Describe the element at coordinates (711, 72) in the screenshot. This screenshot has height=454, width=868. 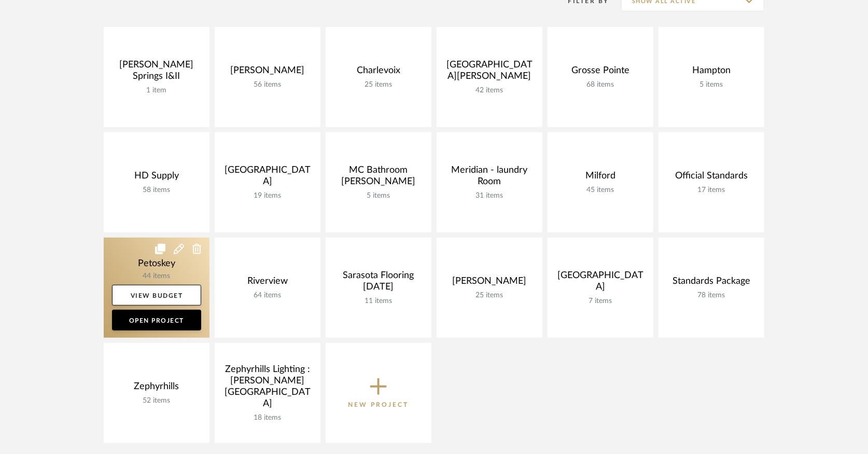
I see `div: Hampton` at that location.